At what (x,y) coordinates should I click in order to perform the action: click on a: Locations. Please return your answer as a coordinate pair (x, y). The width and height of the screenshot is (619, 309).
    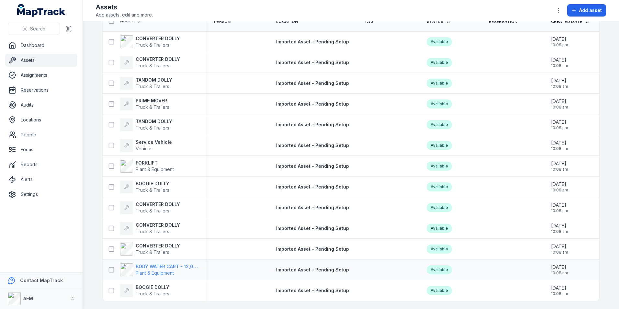
    Looking at the image, I should click on (41, 120).